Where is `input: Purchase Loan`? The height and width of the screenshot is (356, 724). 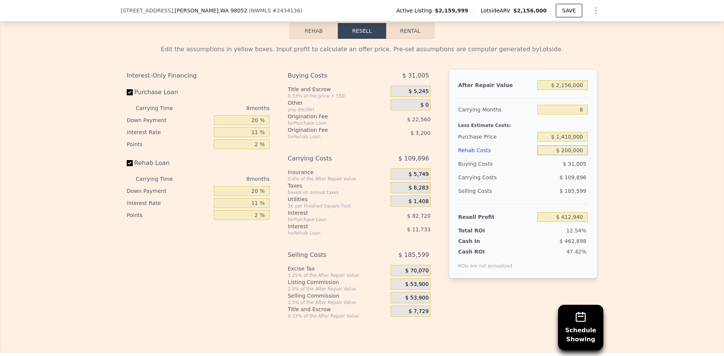 input: Purchase Loan is located at coordinates (130, 92).